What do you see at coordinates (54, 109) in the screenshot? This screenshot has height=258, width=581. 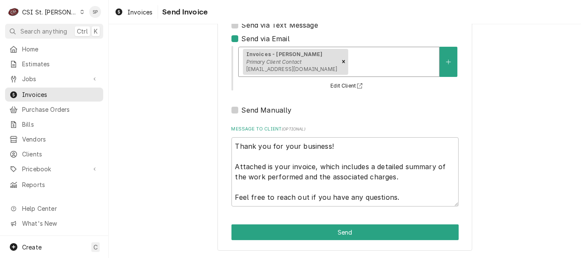 I see `a: Purchase Orders` at bounding box center [54, 109].